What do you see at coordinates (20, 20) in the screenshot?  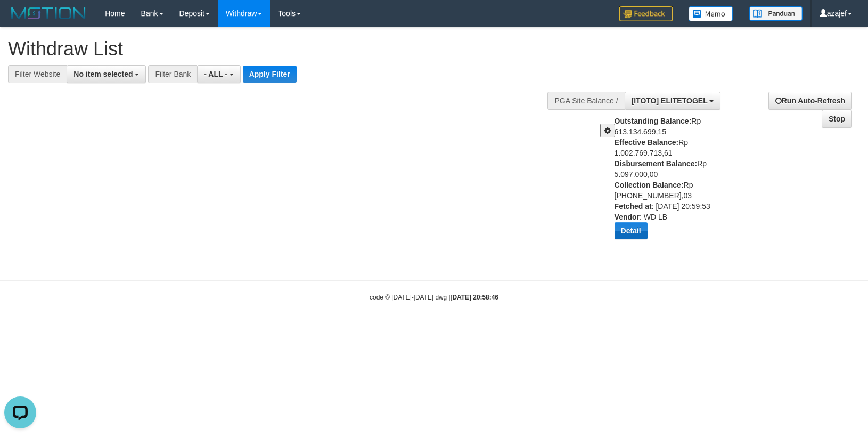 I see `button: Open LiveChat chat widget` at bounding box center [20, 20].